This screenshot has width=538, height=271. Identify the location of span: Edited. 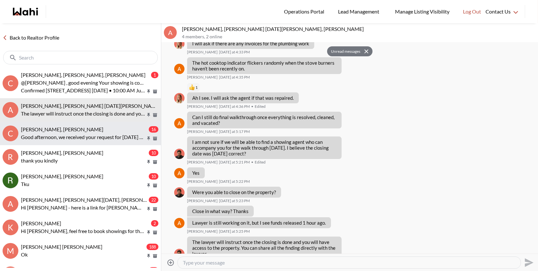
(258, 162).